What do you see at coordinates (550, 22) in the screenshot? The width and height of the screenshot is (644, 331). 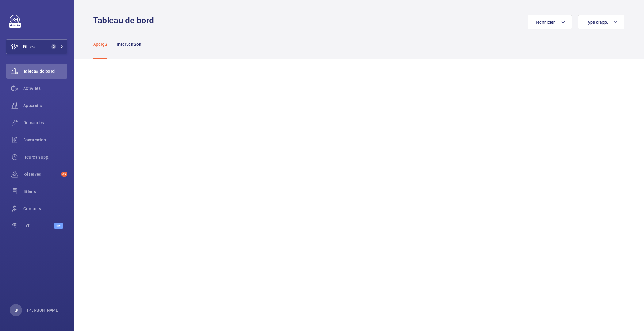 I see `button: Technicien` at bounding box center [550, 22].